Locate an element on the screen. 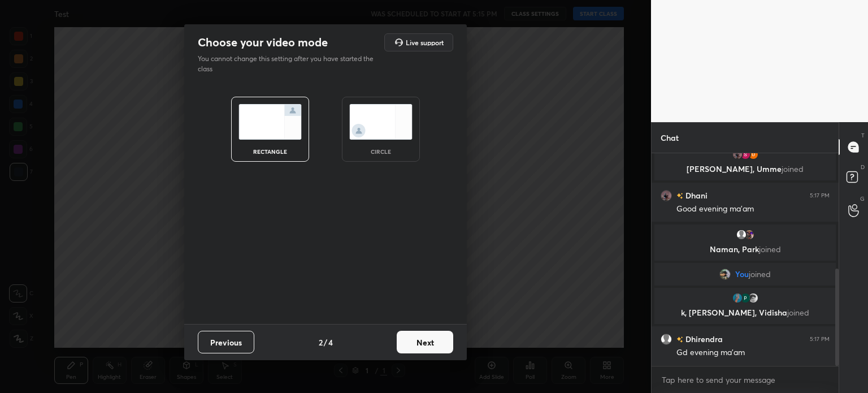 The height and width of the screenshot is (393, 868). img: 2534a1df85ac4c5ab70e39738227ca1b.jpg is located at coordinates (725, 274).